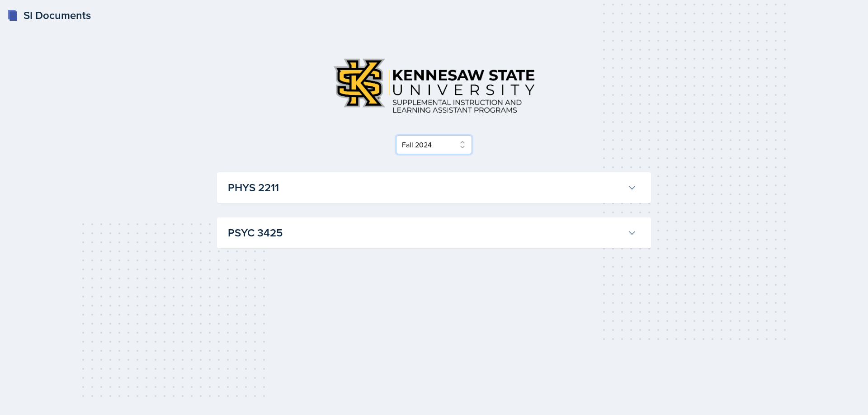 The image size is (868, 415). I want to click on h3: PSYC 3425, so click(426, 233).